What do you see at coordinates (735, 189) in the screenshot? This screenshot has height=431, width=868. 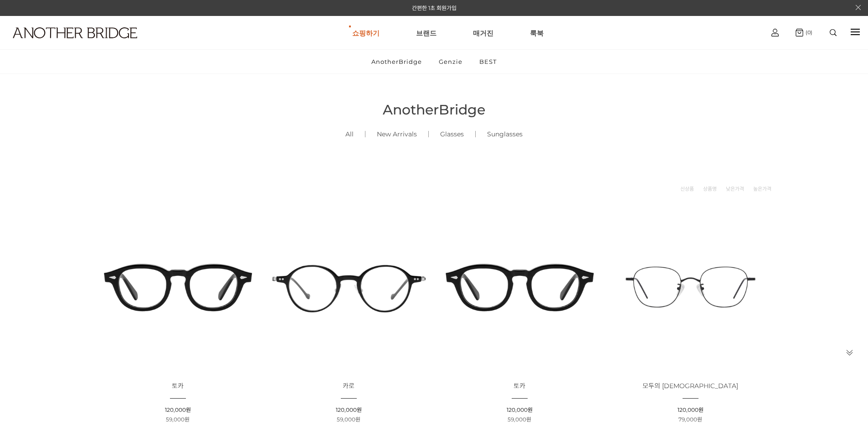 I see `a: 낮은가격` at bounding box center [735, 189].